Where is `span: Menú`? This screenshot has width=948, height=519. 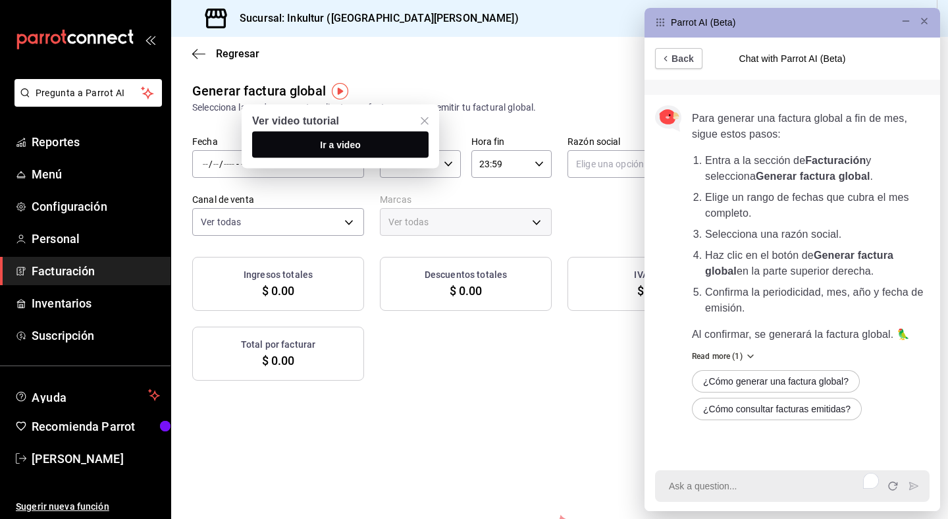 span: Menú is located at coordinates (95, 174).